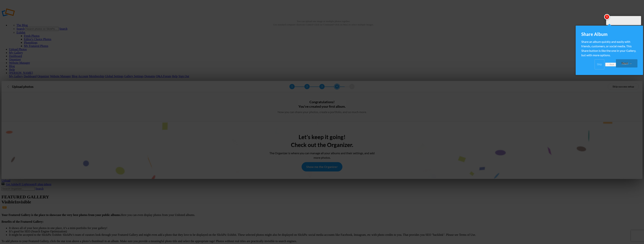  I want to click on a: Next →, so click(627, 63).